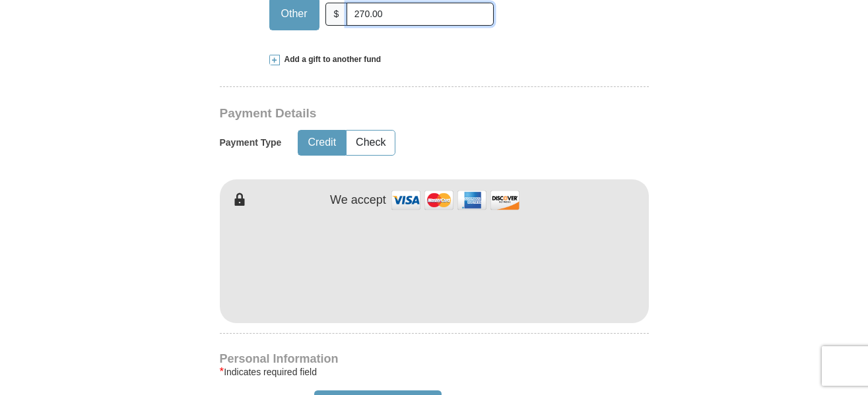  I want to click on h4: We accept, so click(358, 201).